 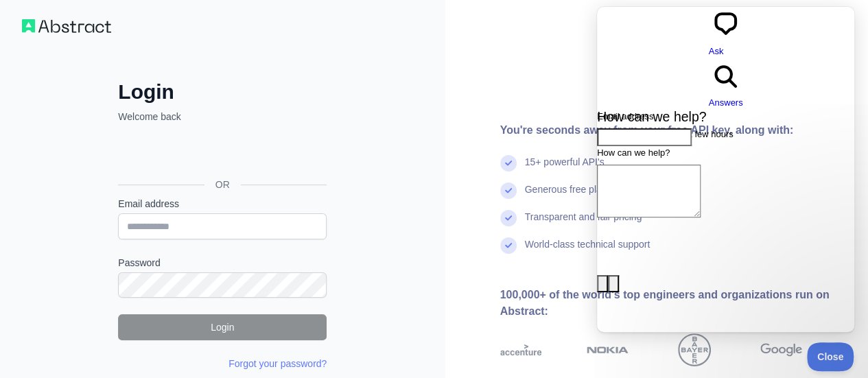 I want to click on span: chat-square, so click(x=129, y=31).